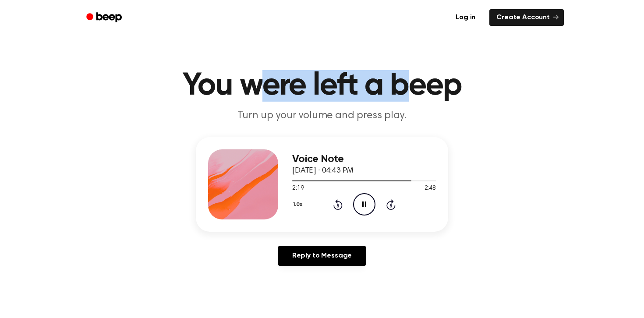 The width and height of the screenshot is (644, 318). Describe the element at coordinates (105, 17) in the screenshot. I see `a: Beep` at that location.